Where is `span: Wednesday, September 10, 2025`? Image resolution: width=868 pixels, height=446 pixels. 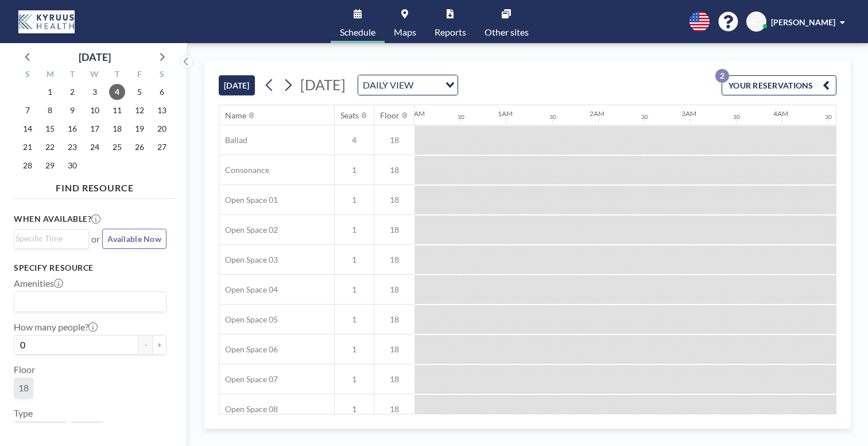
span: Wednesday, September 10, 2025 is located at coordinates (95, 111).